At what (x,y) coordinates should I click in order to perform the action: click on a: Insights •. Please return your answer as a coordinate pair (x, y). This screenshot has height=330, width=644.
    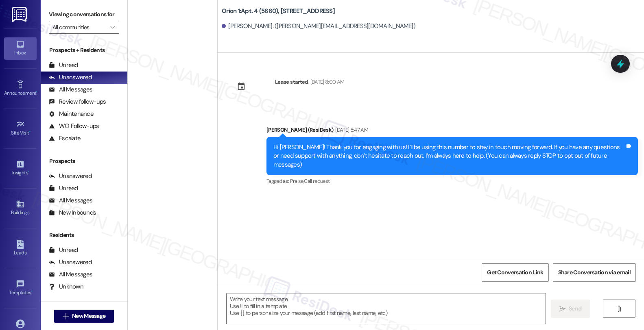
    Looking at the image, I should click on (20, 168).